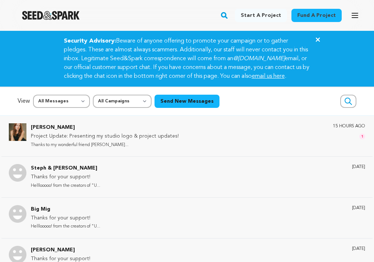  What do you see at coordinates (104, 136) in the screenshot?
I see `p: Project Update: Presenting my studio logo & project updates!` at bounding box center [104, 136].